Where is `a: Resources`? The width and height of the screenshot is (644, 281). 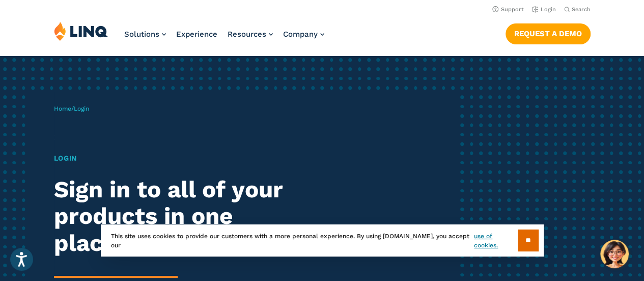 a: Resources is located at coordinates (250, 34).